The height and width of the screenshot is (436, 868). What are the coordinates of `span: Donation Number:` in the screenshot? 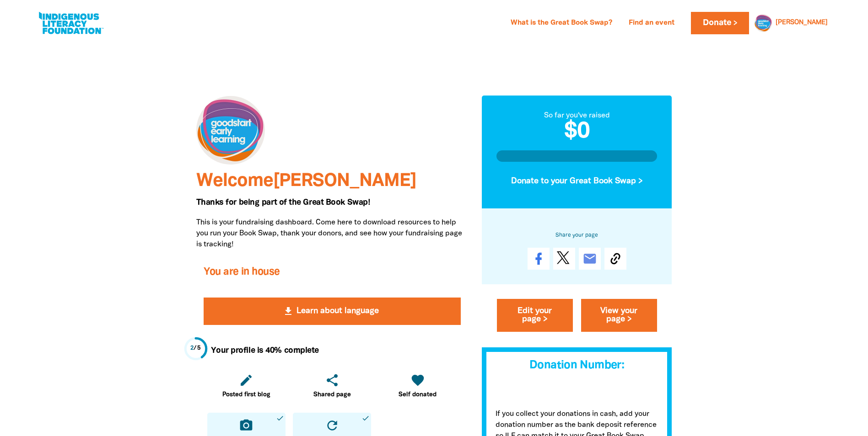 It's located at (577, 365).